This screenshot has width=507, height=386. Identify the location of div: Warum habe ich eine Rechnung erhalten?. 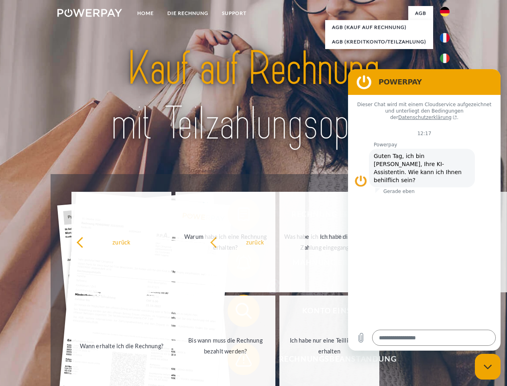
(225, 242).